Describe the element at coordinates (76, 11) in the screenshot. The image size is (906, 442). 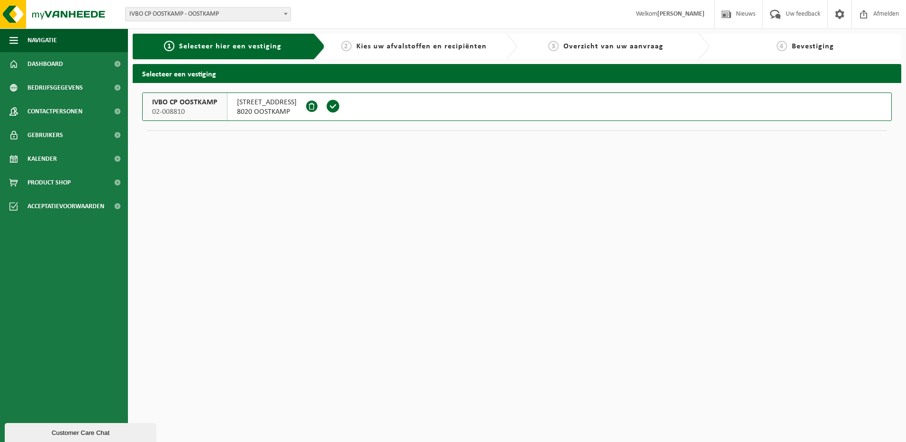
I see `div: Customer Care Chat` at that location.